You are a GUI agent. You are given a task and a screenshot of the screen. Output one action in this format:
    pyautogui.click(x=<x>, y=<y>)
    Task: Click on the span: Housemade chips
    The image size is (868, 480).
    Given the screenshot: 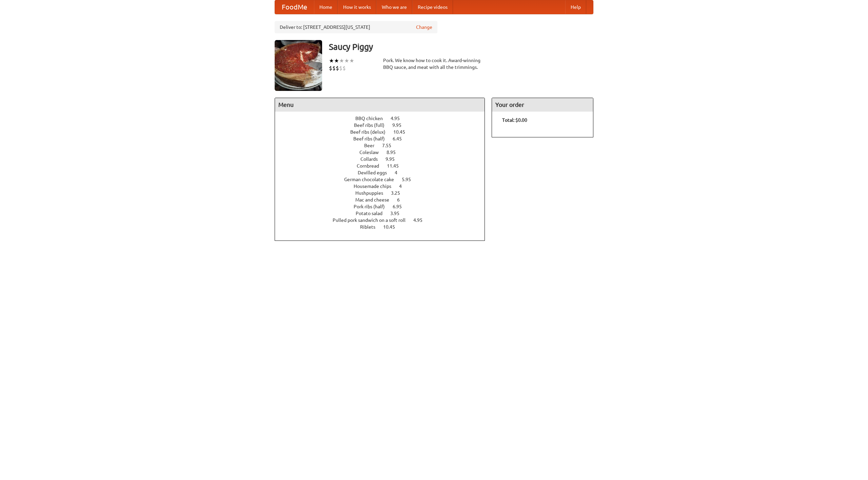 What is the action you would take?
    pyautogui.click(x=376, y=187)
    